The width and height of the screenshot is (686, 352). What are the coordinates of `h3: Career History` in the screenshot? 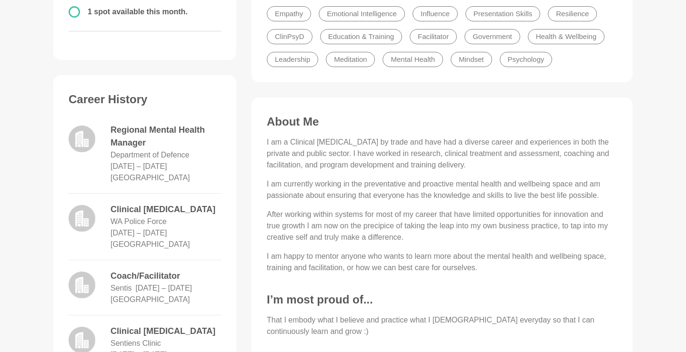 It's located at (145, 100).